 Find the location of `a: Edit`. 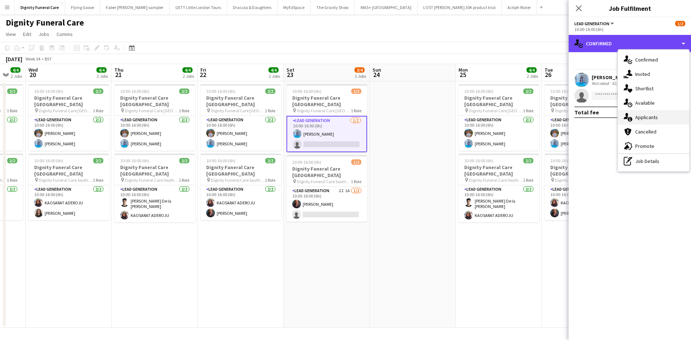

a: Edit is located at coordinates (27, 34).